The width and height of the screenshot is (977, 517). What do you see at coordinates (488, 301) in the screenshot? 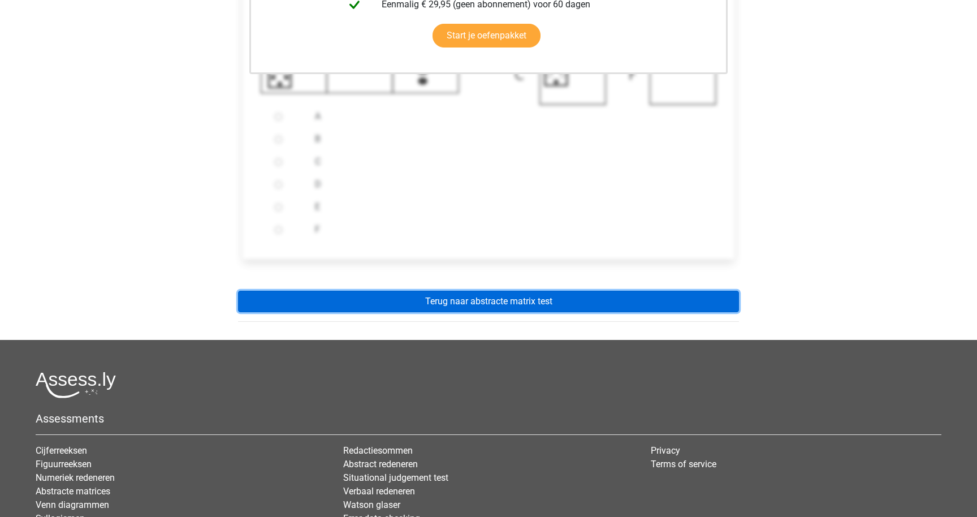
I see `a: Terug naar abstracte matrix test` at bounding box center [488, 301].